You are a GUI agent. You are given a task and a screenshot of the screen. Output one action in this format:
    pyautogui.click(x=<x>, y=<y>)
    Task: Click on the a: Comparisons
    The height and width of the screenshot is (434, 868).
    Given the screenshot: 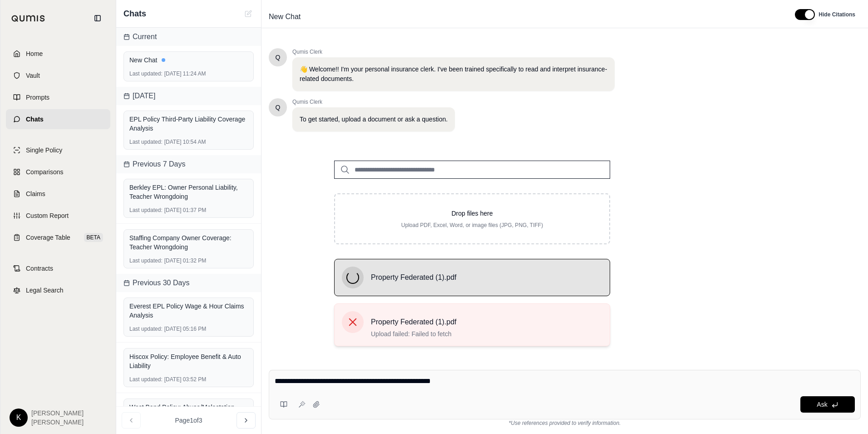 What is the action you would take?
    pyautogui.click(x=58, y=172)
    